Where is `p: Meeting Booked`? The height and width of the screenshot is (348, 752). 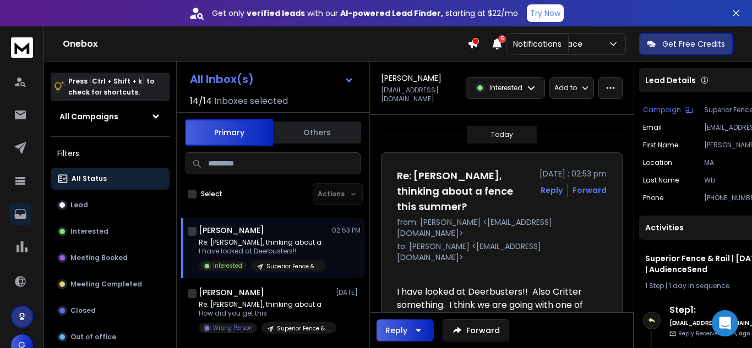 p: Meeting Booked is located at coordinates (99, 258).